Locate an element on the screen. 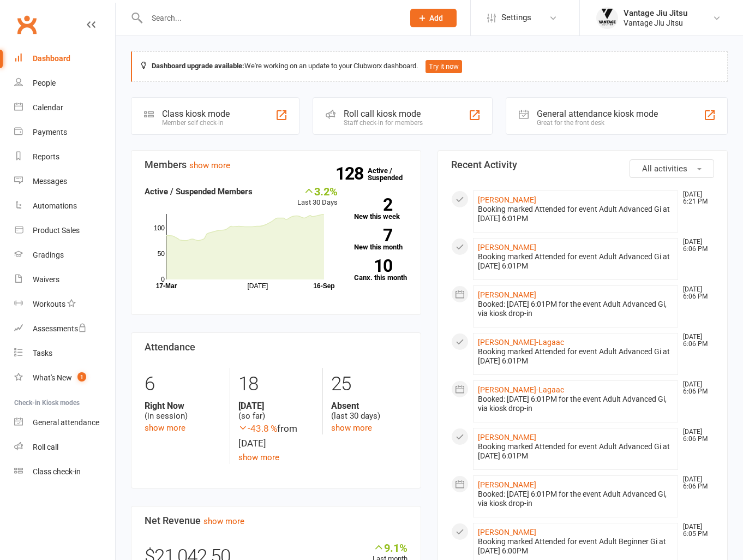  button: Try it now is located at coordinates (444, 67).